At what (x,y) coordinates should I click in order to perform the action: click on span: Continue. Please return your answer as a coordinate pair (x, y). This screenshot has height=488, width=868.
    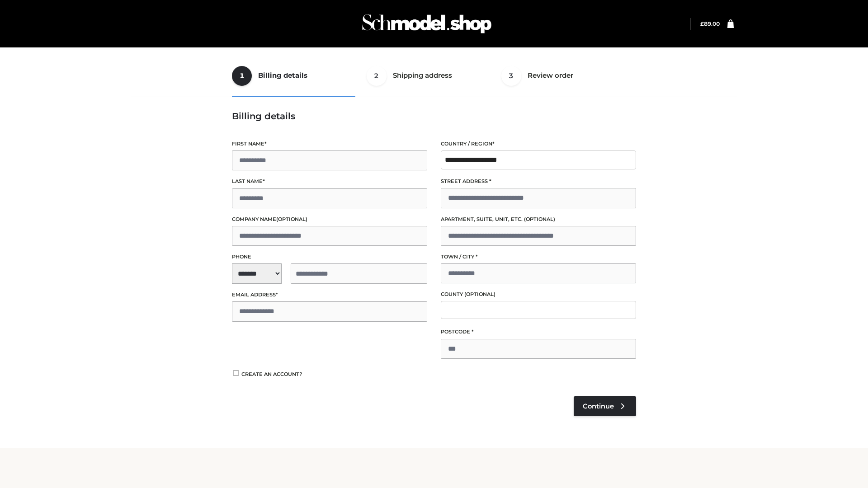
    Looking at the image, I should click on (597, 406).